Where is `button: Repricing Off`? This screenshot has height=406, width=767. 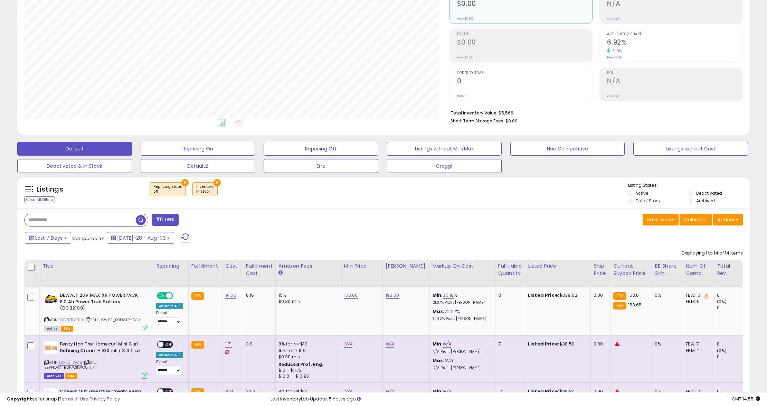
button: Repricing Off is located at coordinates (321, 149).